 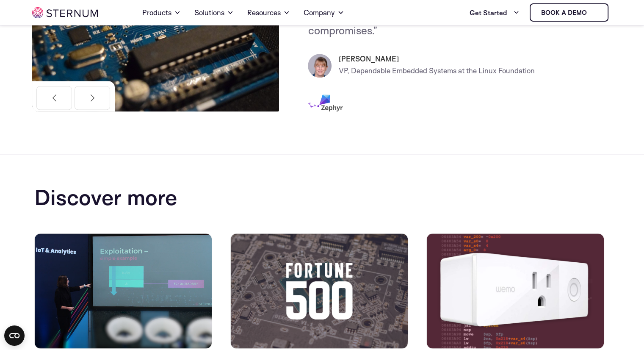 I want to click on img: VP, Dependable Embedded Systems at the Linux Foundation, so click(x=325, y=103).